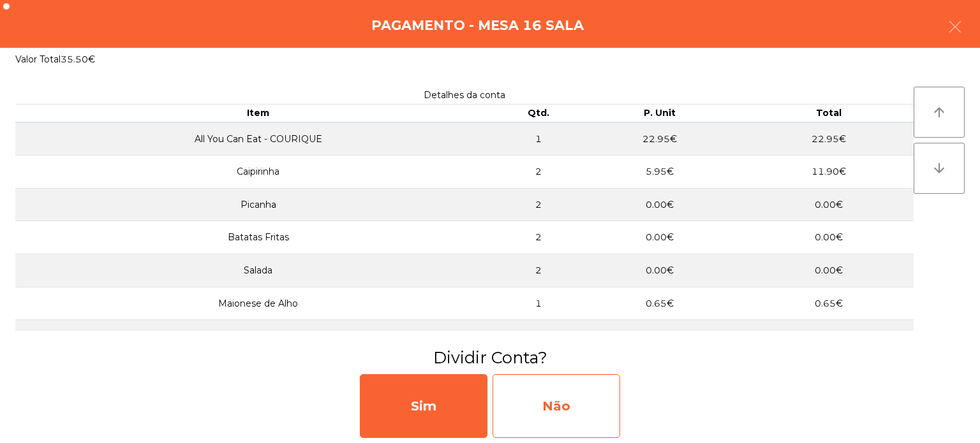 This screenshot has height=443, width=980. I want to click on td: Maminha AA, so click(258, 336).